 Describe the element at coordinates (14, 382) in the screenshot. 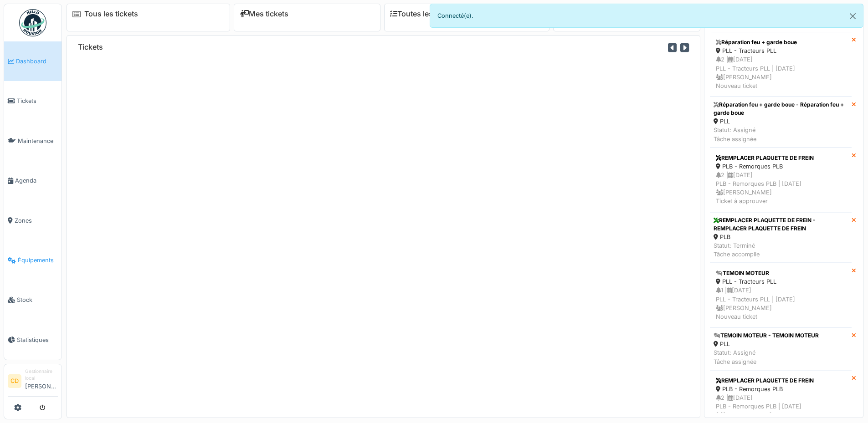

I see `li: CD` at that location.